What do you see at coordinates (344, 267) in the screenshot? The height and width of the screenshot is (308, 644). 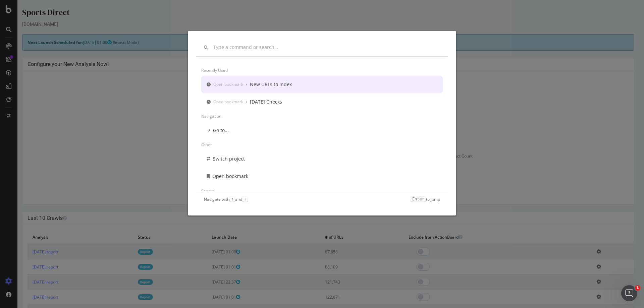 I see `td: 68,109` at bounding box center [344, 267].